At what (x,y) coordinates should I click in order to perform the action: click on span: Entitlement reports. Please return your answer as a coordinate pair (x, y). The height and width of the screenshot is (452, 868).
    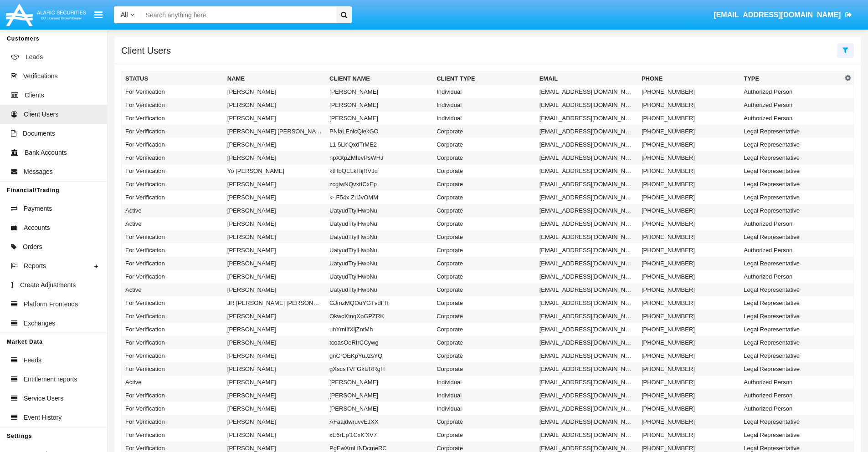
    Looking at the image, I should click on (51, 380).